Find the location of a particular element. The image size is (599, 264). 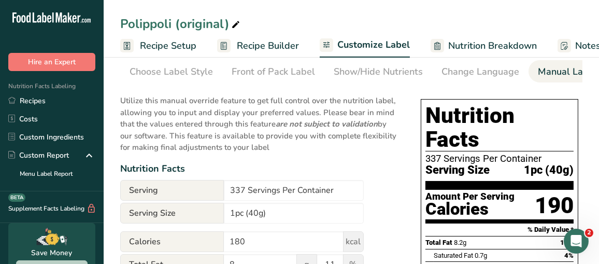

span: 0.7g is located at coordinates (481, 255).